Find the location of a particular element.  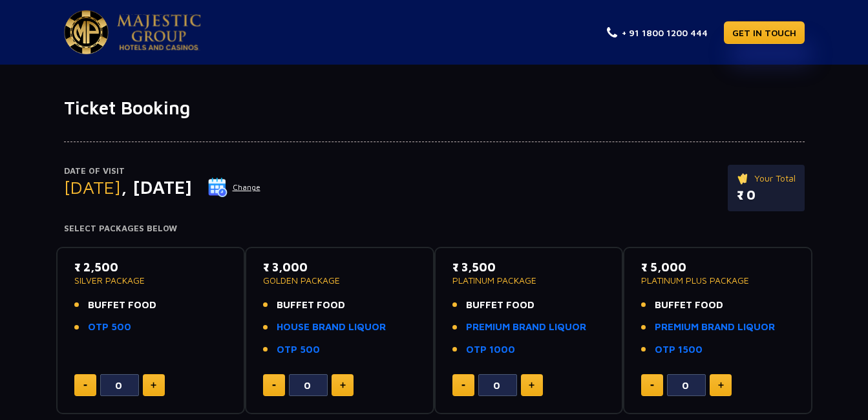

p: ₹ 3,500 is located at coordinates (529, 267).